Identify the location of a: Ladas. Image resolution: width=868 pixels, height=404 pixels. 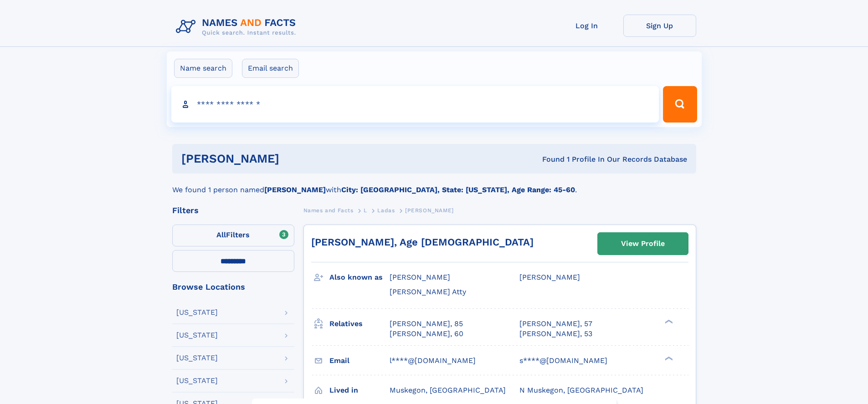
(386, 210).